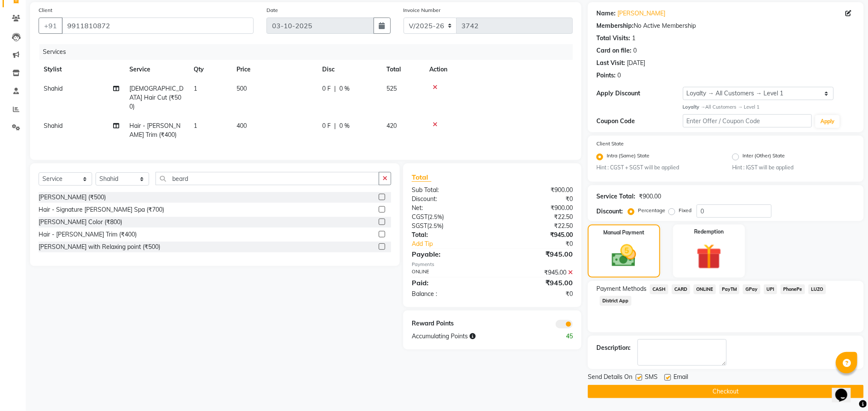  I want to click on label: Client State, so click(610, 144).